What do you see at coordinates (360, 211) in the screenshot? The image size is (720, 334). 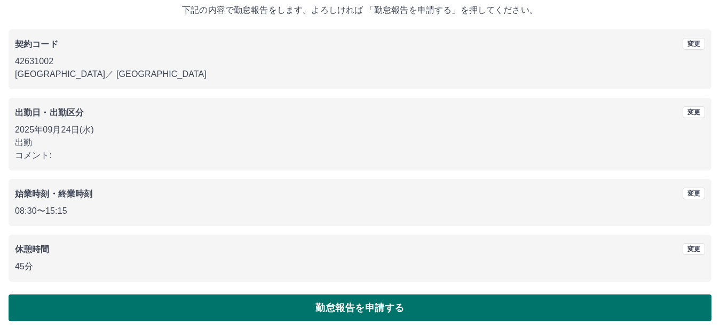 I see `p: 08:30 〜 15:15` at bounding box center [360, 211].